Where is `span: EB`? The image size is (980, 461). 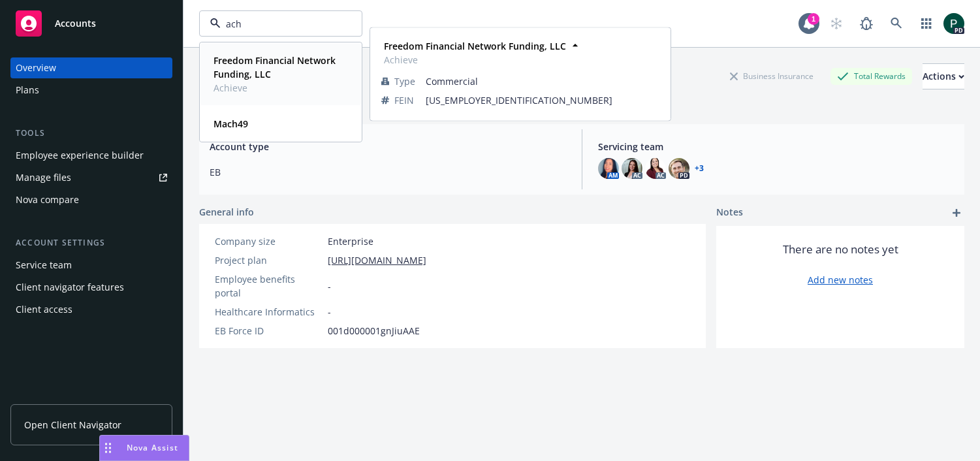
span: EB is located at coordinates (388, 172).